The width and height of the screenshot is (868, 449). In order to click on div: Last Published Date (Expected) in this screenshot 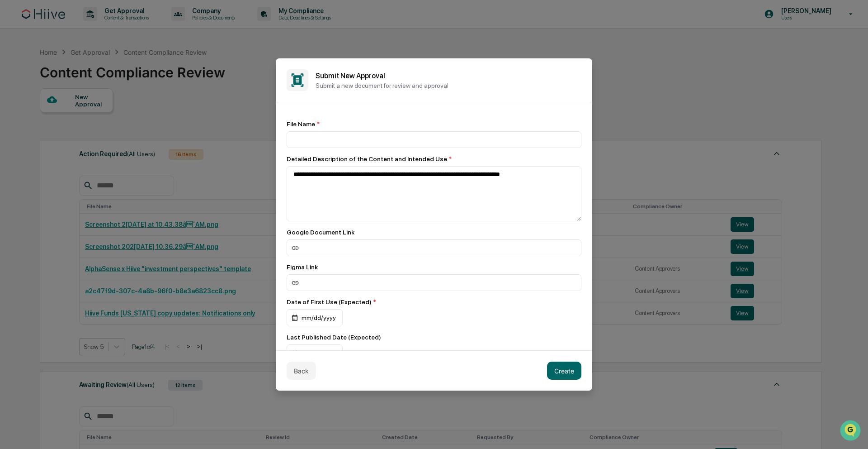, I will do `click(434, 337)`.